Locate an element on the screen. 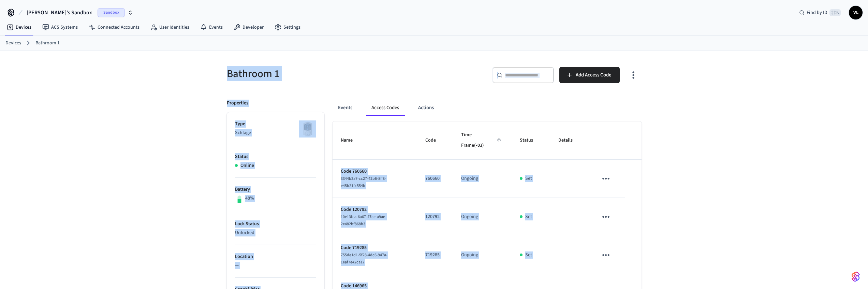 This screenshot has width=868, height=289. button: VL is located at coordinates (855, 13).